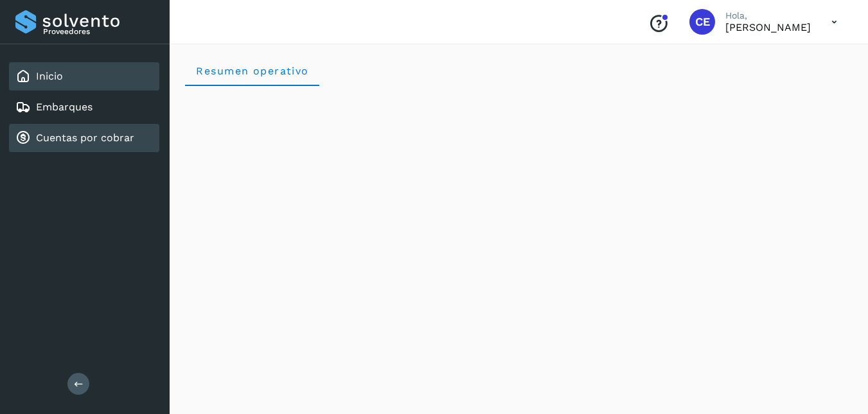  Describe the element at coordinates (84, 77) in the screenshot. I see `div: Inicio` at that location.